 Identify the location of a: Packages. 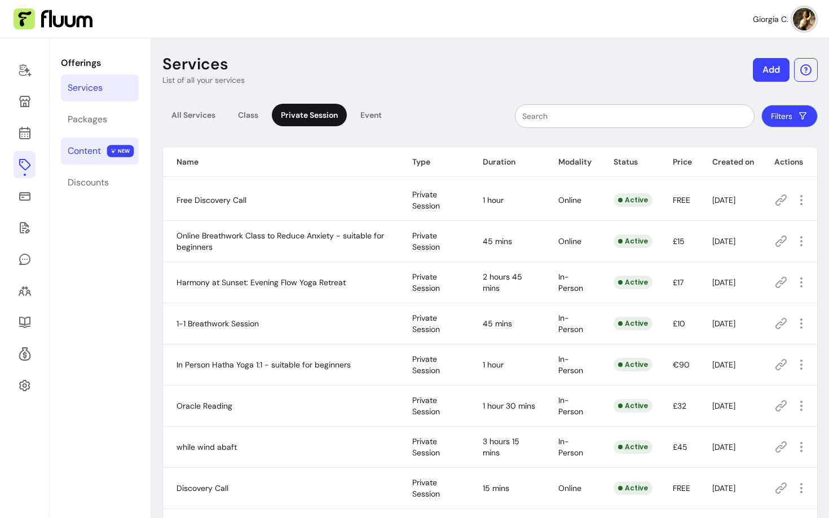
(100, 120).